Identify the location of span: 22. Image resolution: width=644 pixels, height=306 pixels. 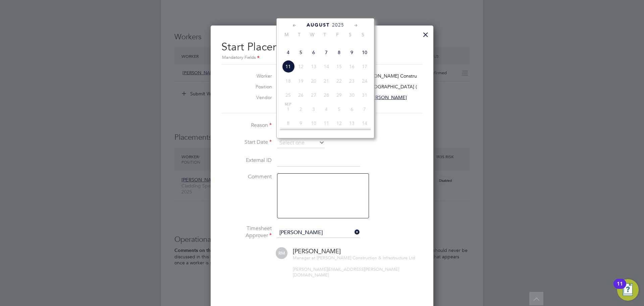
(339, 81).